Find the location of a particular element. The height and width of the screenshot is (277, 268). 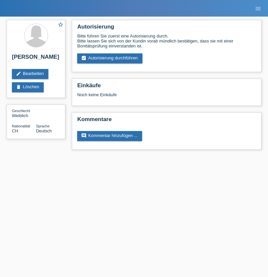

i: assignment_turned_in is located at coordinates (84, 58).